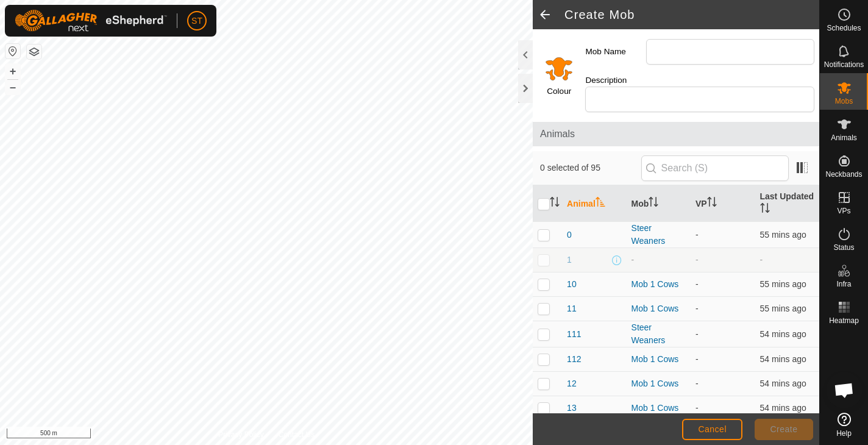 This screenshot has height=445, width=868. Describe the element at coordinates (844, 425) in the screenshot. I see `a: Help` at that location.